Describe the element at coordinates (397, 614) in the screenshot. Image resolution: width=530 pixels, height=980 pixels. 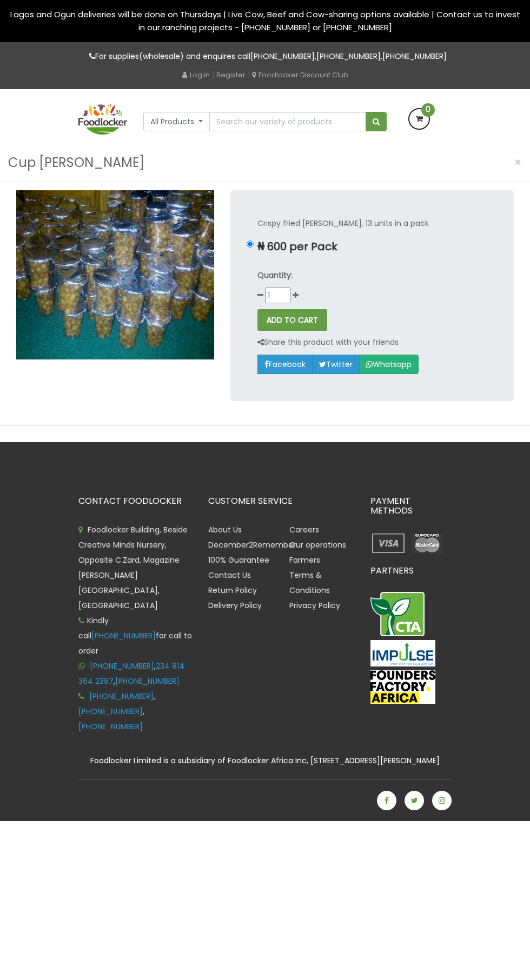
I see `img: CTA` at that location.